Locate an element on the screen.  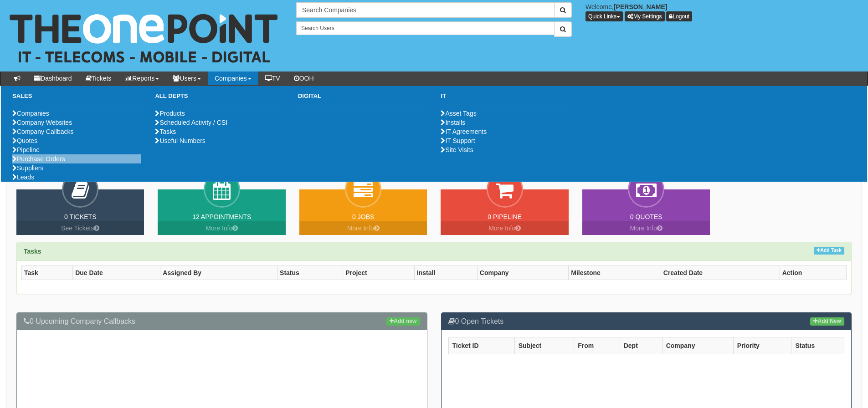
input: Search Companies is located at coordinates (425, 10).